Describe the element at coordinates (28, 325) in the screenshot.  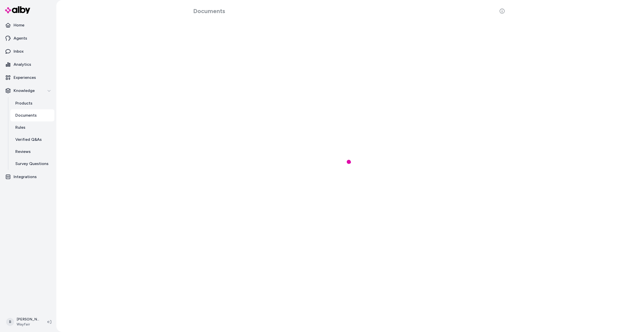
I see `span: Wayfair` at that location.